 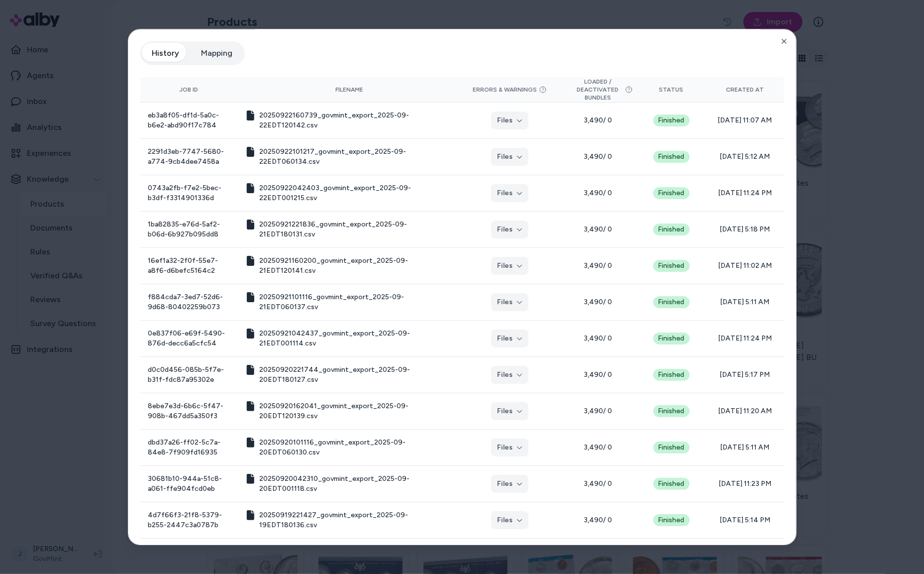 What do you see at coordinates (356, 484) in the screenshot?
I see `span: 20250920042310_govmint_export_2025-09-20EDT001118.csv` at bounding box center [356, 484].